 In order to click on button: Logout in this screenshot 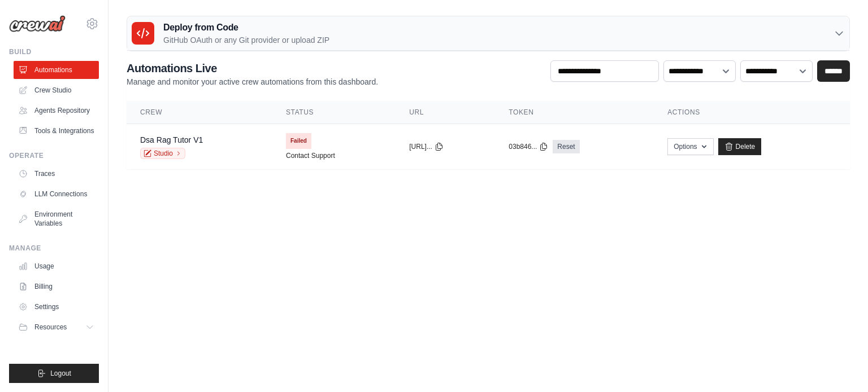, I will do `click(53, 373)`.